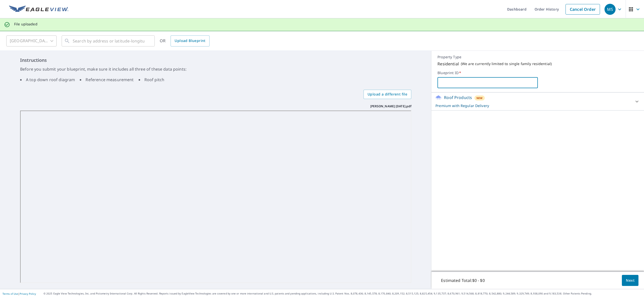  What do you see at coordinates (630, 280) in the screenshot?
I see `span: Next` at bounding box center [630, 280].